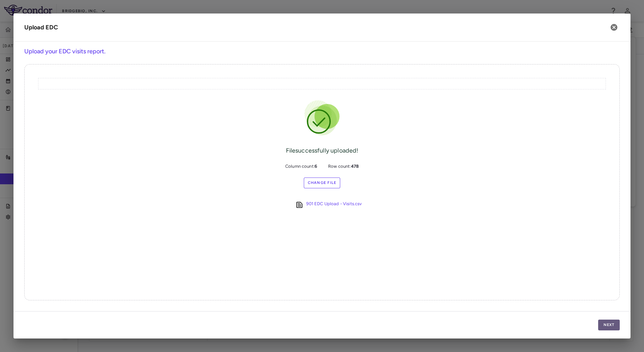 The width and height of the screenshot is (644, 352). Describe the element at coordinates (343, 166) in the screenshot. I see `span: Row count:` at that location.